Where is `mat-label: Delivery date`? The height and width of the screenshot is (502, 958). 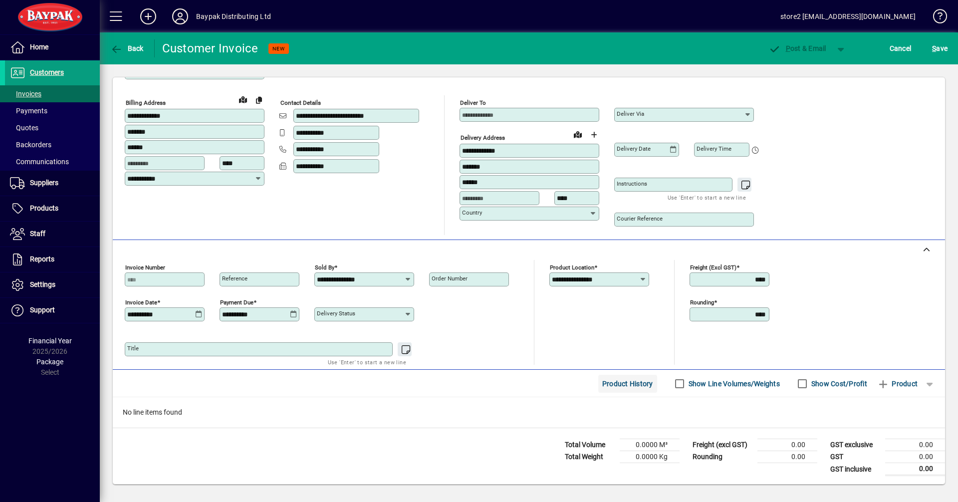
mat-label: Delivery date is located at coordinates (634, 149).